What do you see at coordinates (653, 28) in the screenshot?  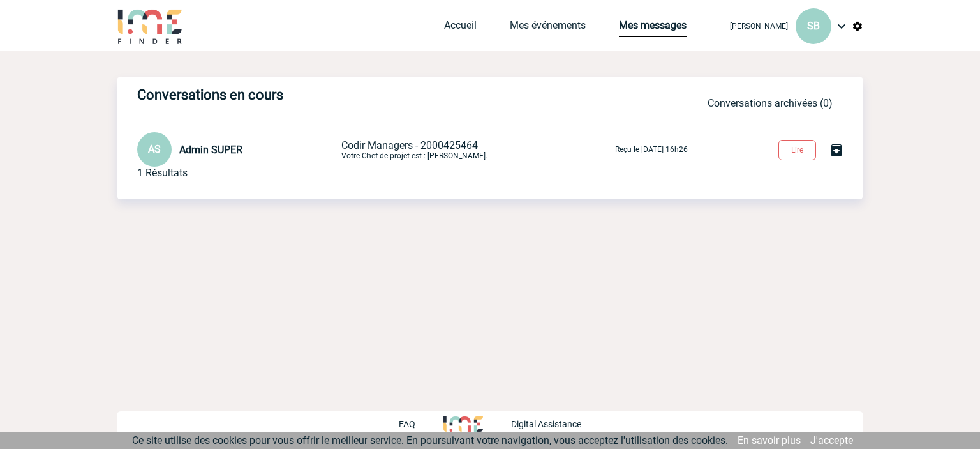 I see `a: Mes messages` at bounding box center [653, 28].